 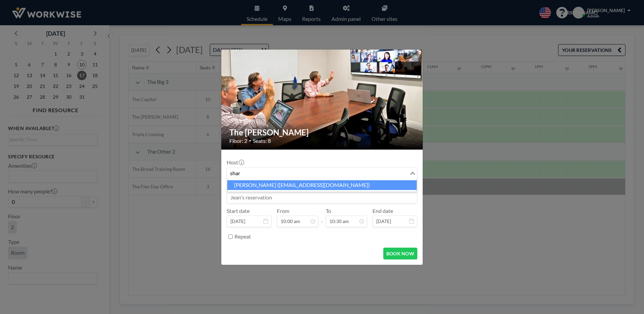 What do you see at coordinates (400, 254) in the screenshot?
I see `button: BOOK NOW` at bounding box center [400, 254].